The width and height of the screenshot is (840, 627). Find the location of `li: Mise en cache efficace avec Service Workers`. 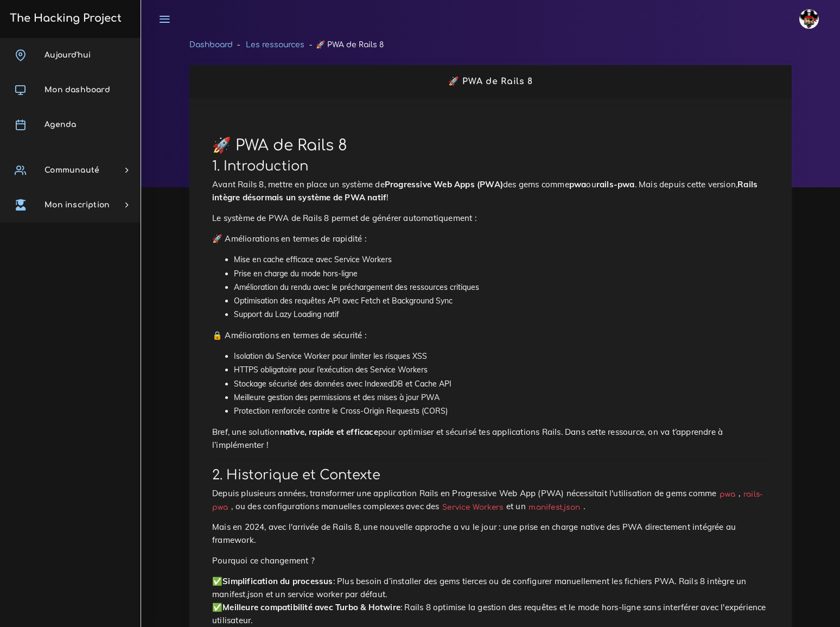

li: Mise en cache efficace avec Service Workers is located at coordinates (502, 260).